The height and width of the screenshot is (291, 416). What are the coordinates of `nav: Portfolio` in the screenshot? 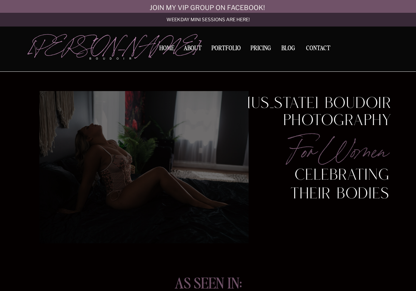 It's located at (226, 49).